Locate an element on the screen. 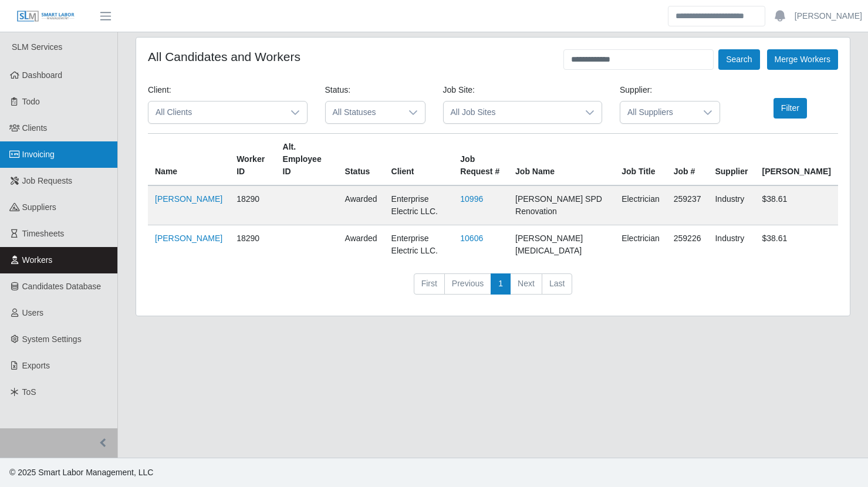 The width and height of the screenshot is (868, 487). th: Client is located at coordinates (419, 159).